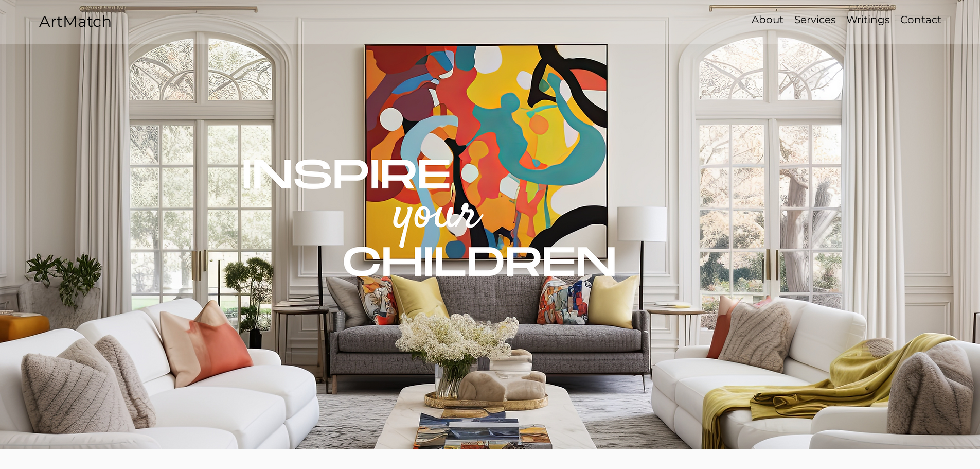 The image size is (980, 469). What do you see at coordinates (76, 21) in the screenshot?
I see `a: ArtMatch` at bounding box center [76, 21].